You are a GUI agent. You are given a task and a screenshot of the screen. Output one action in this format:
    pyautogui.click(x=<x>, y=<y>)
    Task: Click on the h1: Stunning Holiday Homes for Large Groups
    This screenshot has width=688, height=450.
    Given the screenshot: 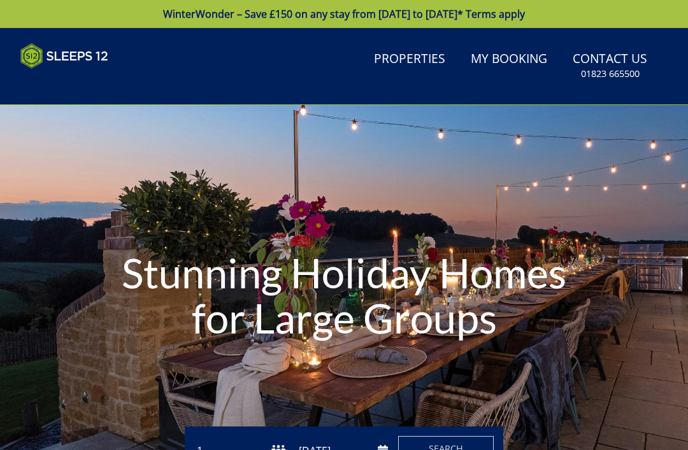 What is the action you would take?
    pyautogui.click(x=344, y=296)
    